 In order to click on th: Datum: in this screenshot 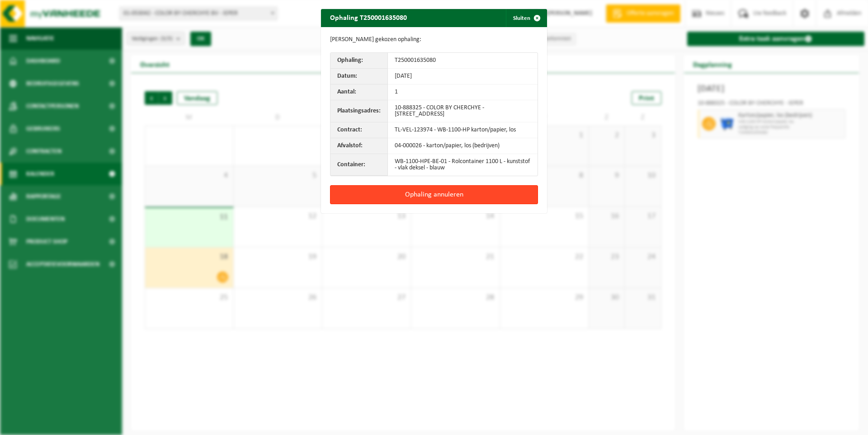, I will do `click(359, 76)`.